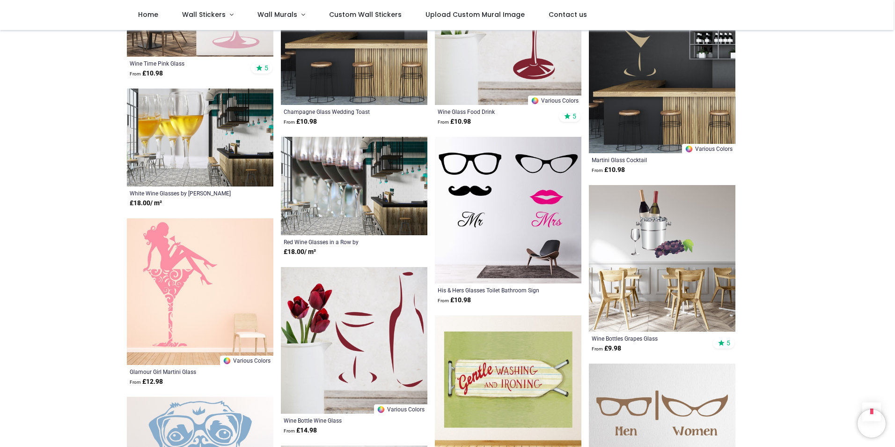  Describe the element at coordinates (340, 420) in the screenshot. I see `div: Wine Bottle Wine Glass` at that location.